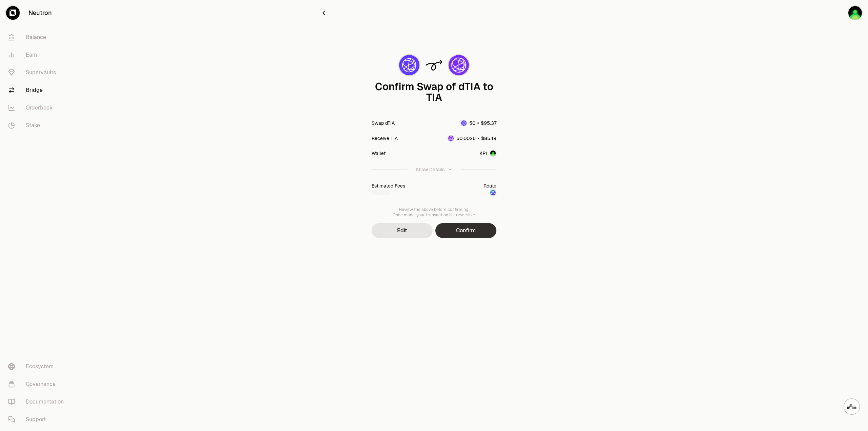  Describe the element at coordinates (384, 138) in the screenshot. I see `div: Receive TIA` at that location.